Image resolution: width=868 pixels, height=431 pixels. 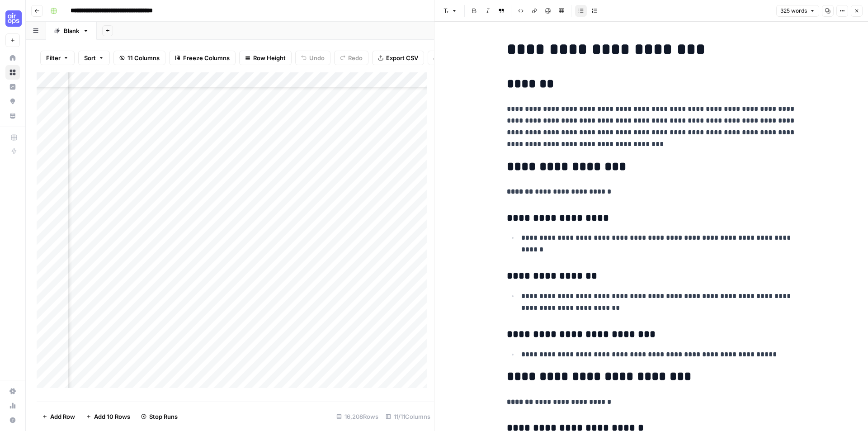 I want to click on button: Stop Runs, so click(x=159, y=416).